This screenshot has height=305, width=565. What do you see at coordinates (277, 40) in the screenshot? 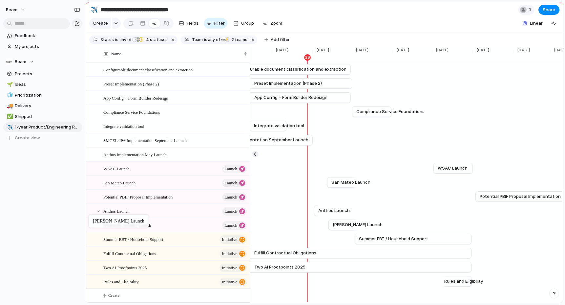
I see `button: Add filter` at bounding box center [277, 40].